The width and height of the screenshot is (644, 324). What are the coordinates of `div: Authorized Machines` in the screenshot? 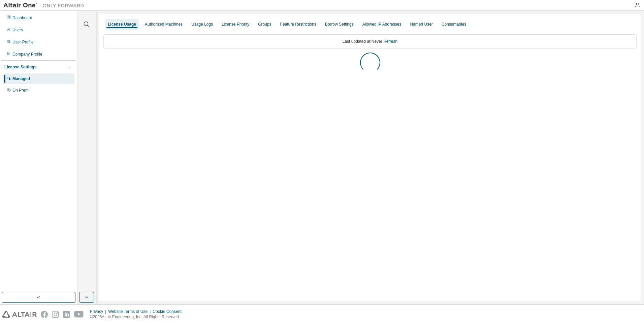 It's located at (164, 24).